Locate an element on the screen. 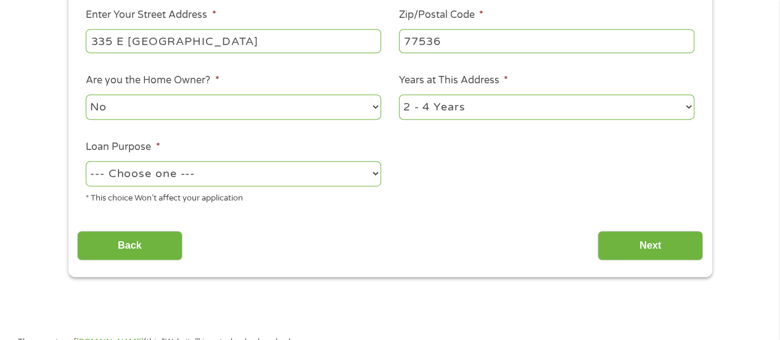  label: Are you the Home Owner? is located at coordinates (152, 80).